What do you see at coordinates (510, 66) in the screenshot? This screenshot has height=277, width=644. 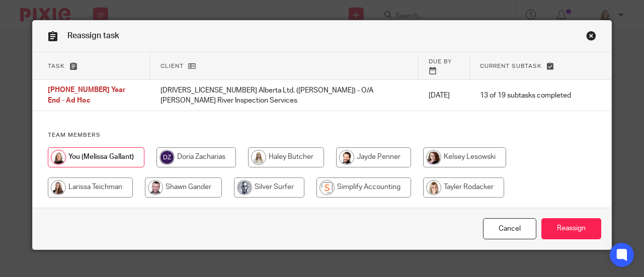 I see `span: Current subtask` at bounding box center [510, 66].